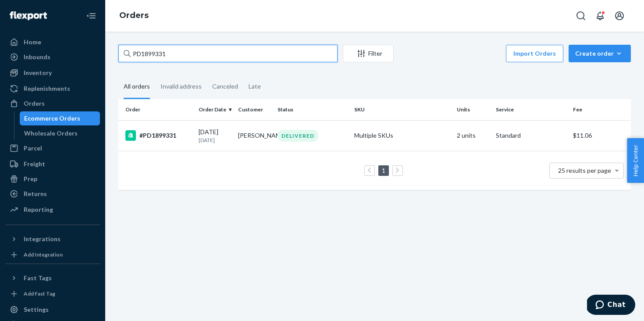  I want to click on a: Inventory, so click(53, 73).